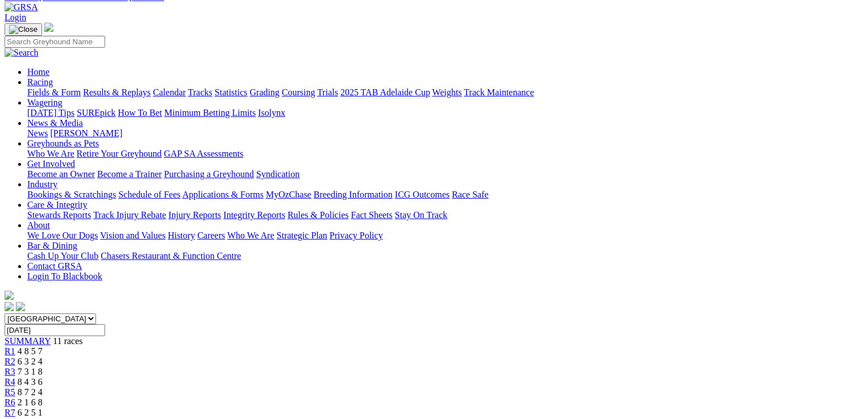 The height and width of the screenshot is (419, 868). What do you see at coordinates (211, 235) in the screenshot?
I see `a: Careers` at bounding box center [211, 235].